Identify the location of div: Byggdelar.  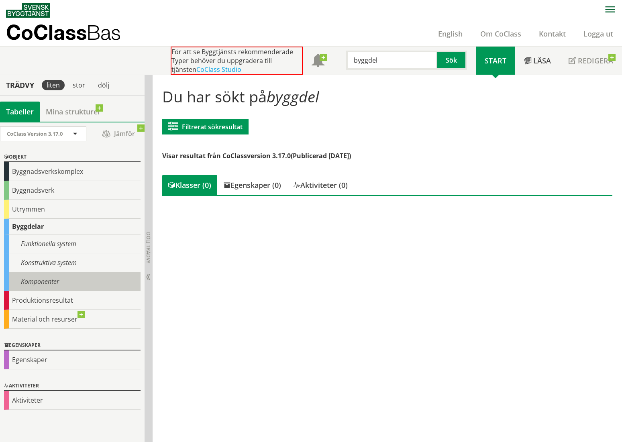
(72, 227).